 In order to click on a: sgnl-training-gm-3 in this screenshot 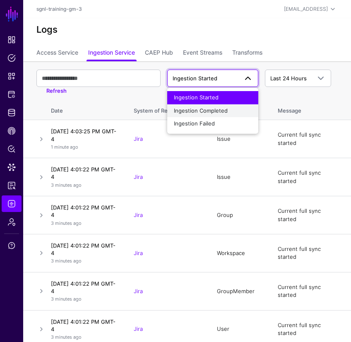, I will do `click(59, 9)`.